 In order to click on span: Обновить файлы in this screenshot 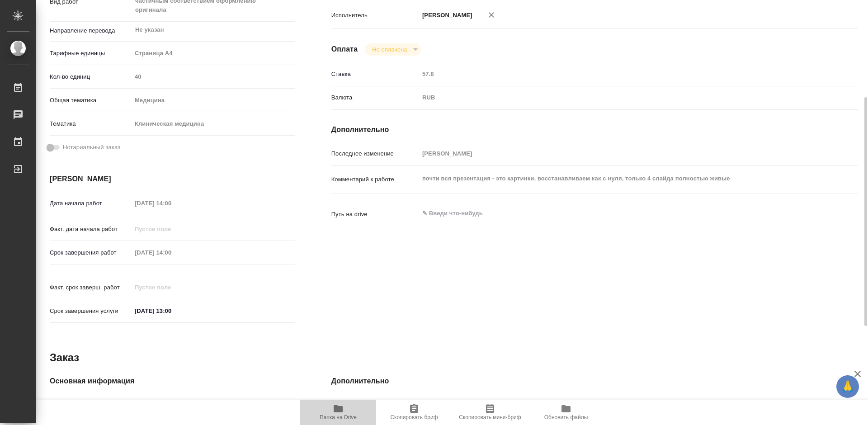, I will do `click(566, 417)`.